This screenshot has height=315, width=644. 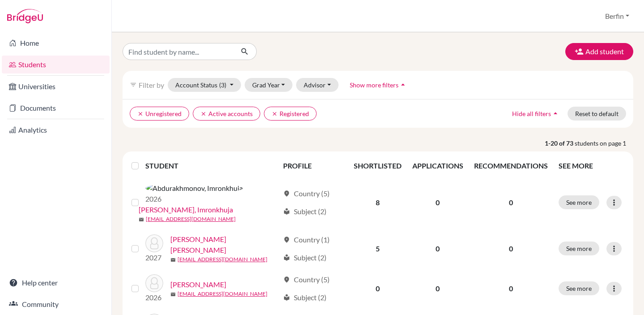 What do you see at coordinates (154, 283) in the screenshot?
I see `img: Alfonsi, Emilie` at bounding box center [154, 283].